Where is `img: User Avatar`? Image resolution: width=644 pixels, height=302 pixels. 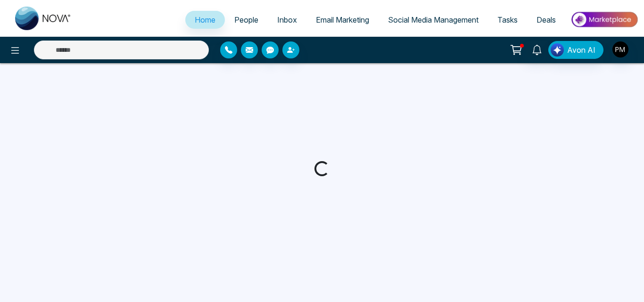 img: User Avatar is located at coordinates (620, 49).